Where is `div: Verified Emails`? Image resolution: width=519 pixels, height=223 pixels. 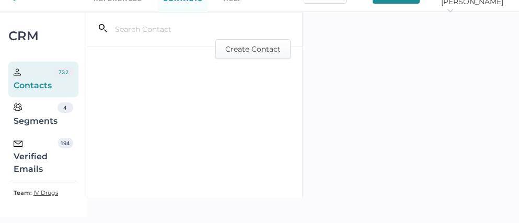
div: Verified Emails is located at coordinates (36, 157).